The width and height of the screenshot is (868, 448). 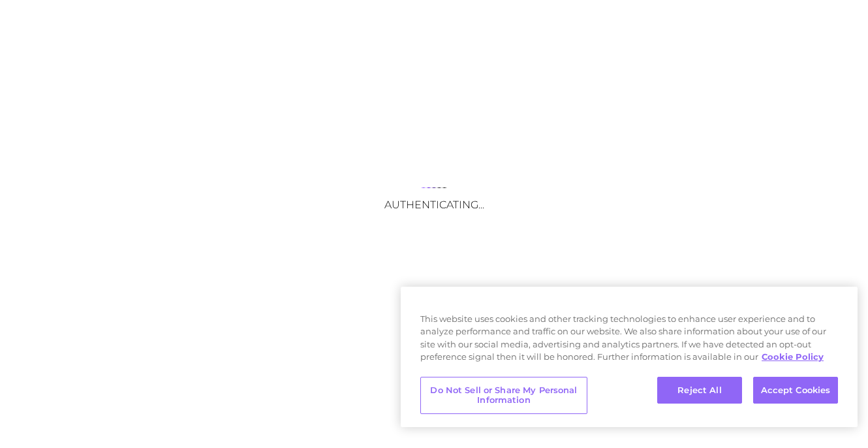 I want to click on button: Do Not Sell or Share My Personal Information, Opens the preference center dialog, so click(x=504, y=395).